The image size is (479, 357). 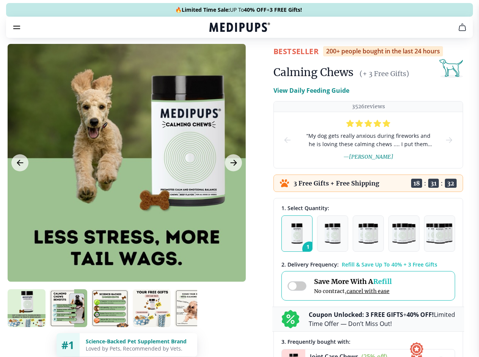 I want to click on button: 1, so click(x=297, y=234).